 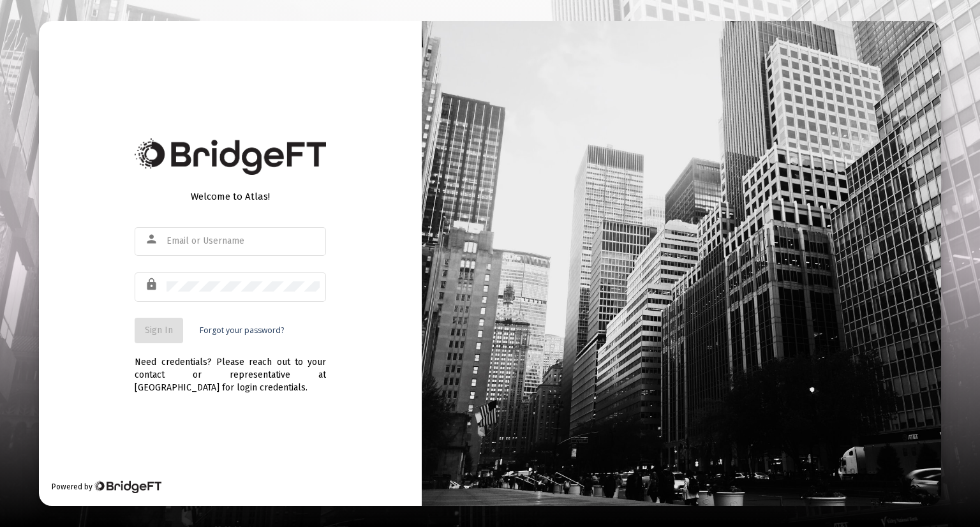 I want to click on span: Sign In, so click(x=159, y=329).